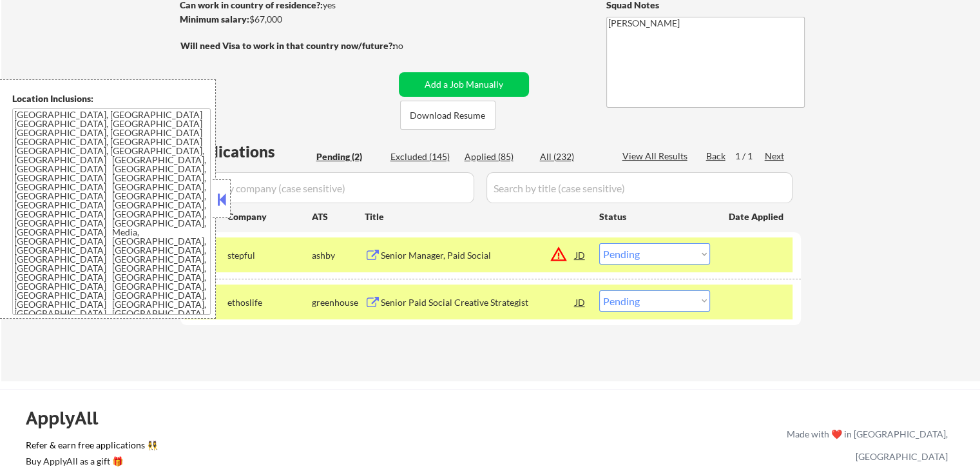 This screenshot has width=980, height=471. What do you see at coordinates (112, 99) in the screenshot?
I see `div: Location Inclusions:` at bounding box center [112, 99].